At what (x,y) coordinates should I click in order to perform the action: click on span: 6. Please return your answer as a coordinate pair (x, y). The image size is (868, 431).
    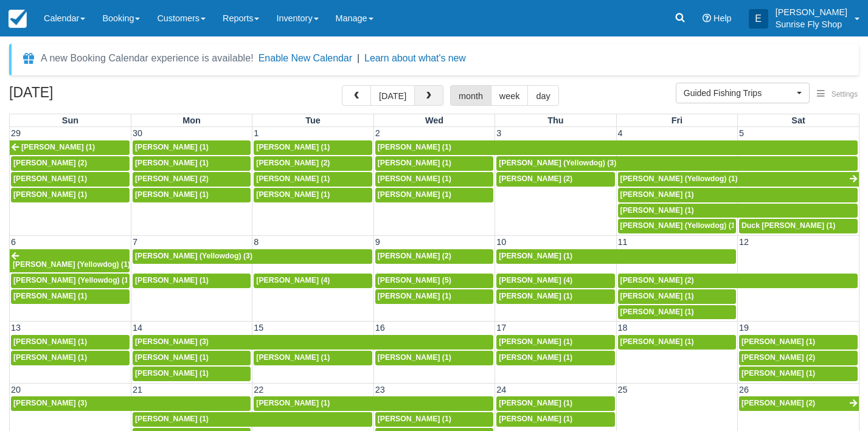
    Looking at the image, I should click on (13, 242).